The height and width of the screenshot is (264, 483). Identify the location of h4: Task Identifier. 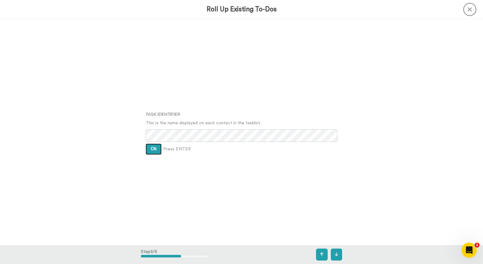
(242, 114).